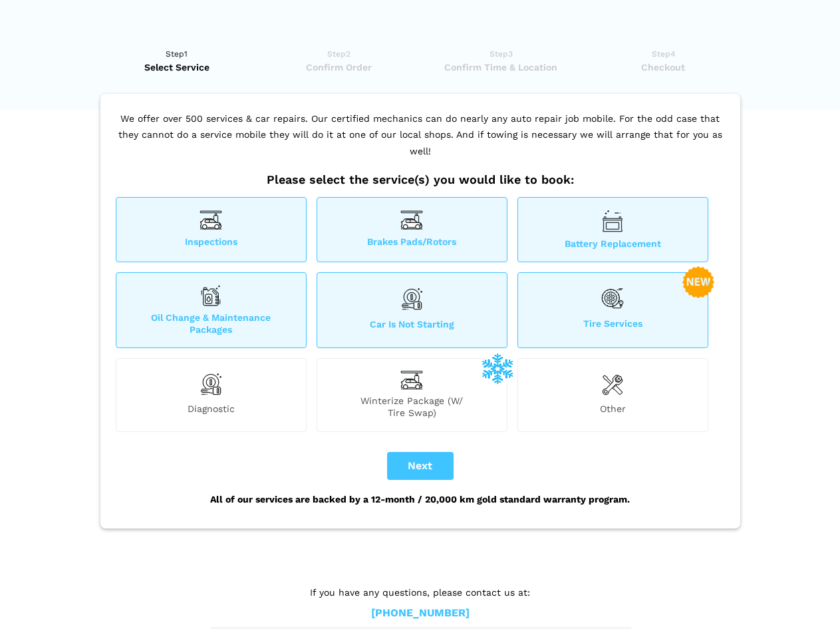 The width and height of the screenshot is (840, 639). Describe the element at coordinates (412, 327) in the screenshot. I see `span: Car is not starting` at that location.